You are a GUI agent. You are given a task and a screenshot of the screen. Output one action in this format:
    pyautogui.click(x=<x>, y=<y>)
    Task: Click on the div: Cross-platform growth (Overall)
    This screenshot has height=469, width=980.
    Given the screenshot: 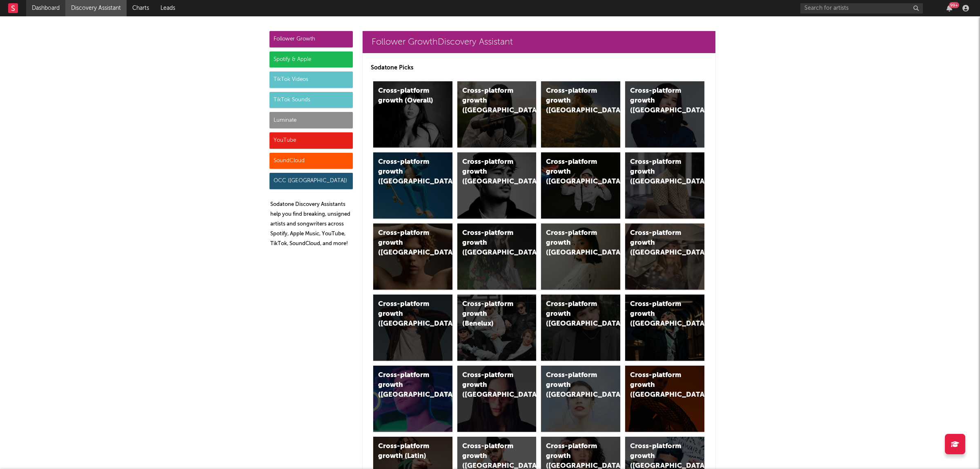 What is the action you would take?
    pyautogui.click(x=406, y=96)
    